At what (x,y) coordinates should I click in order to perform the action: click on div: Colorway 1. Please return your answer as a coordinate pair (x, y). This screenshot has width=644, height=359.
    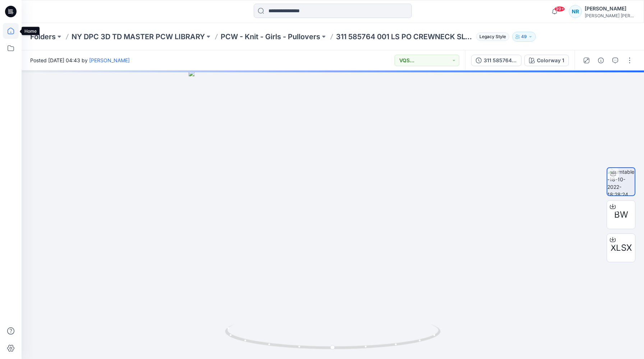
    Looking at the image, I should click on (551, 60).